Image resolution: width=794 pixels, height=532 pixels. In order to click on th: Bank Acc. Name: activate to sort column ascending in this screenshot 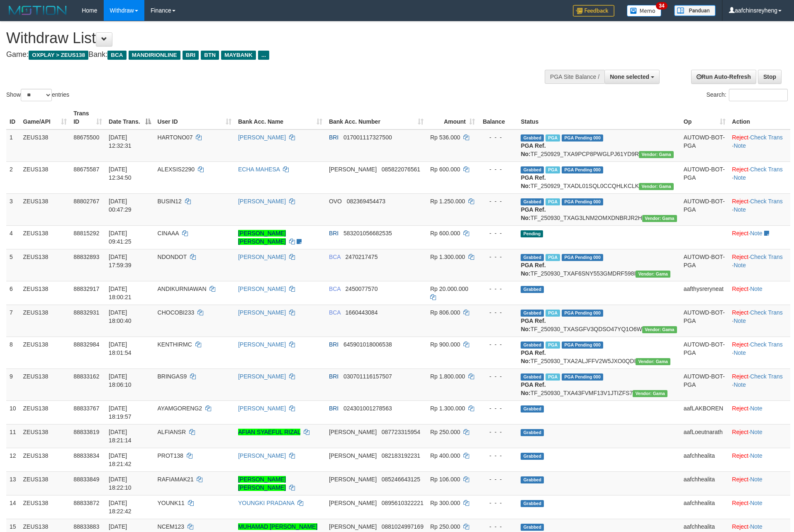, I will do `click(280, 117)`.